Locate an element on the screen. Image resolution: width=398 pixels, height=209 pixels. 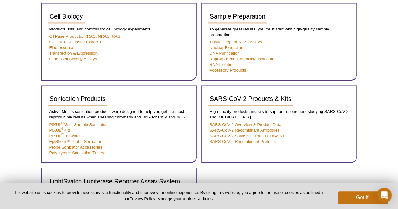
a: Accessory Products is located at coordinates (228, 70).